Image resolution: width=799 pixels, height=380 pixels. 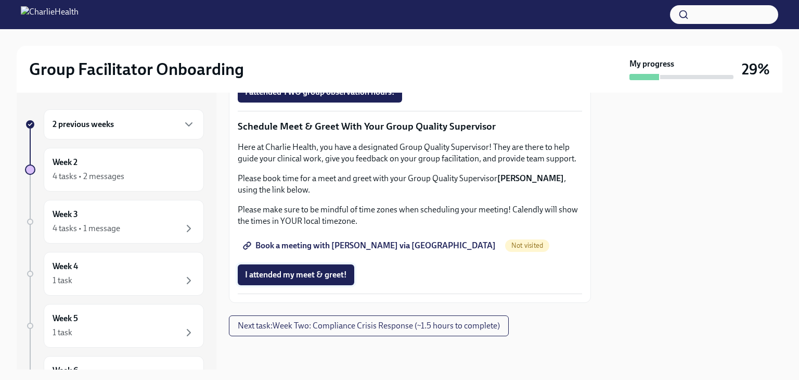 I want to click on p: Please make sure to be mindful of time zones when scheduling your meeting! Calendly will show the..., so click(x=410, y=215).